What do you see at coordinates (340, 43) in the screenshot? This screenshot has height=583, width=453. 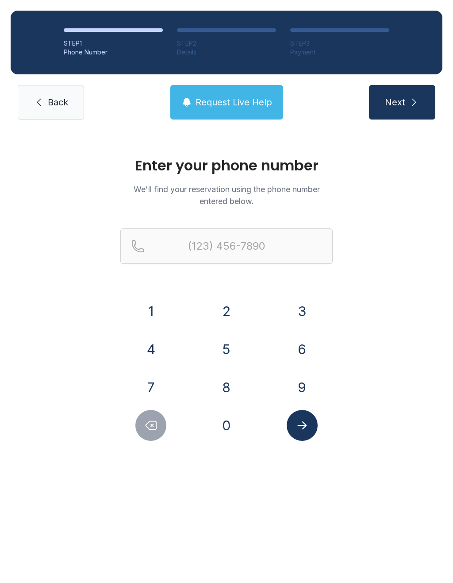 I see `div: STEP 3` at bounding box center [340, 43].